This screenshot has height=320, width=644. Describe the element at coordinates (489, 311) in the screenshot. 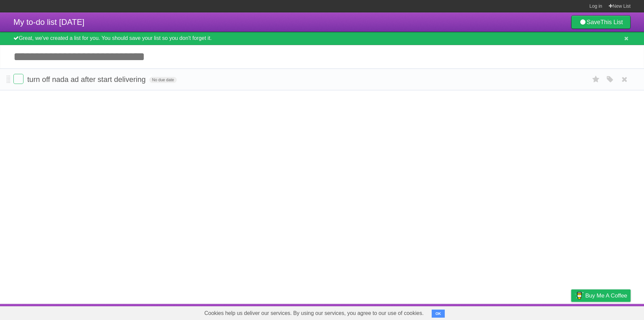

I see `a: About` at that location.